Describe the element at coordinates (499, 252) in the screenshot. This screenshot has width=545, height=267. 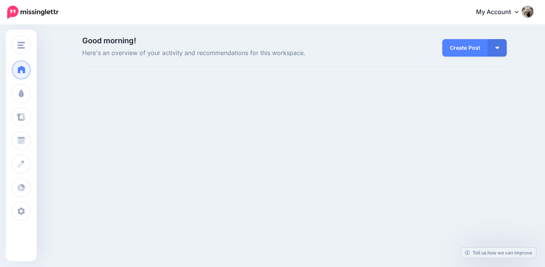
I see `a: Tell us how we can improve` at that location.